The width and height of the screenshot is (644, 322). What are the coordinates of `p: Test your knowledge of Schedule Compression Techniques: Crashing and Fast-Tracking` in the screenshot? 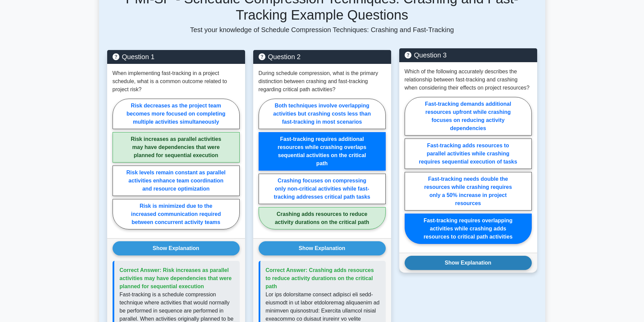 It's located at (322, 30).